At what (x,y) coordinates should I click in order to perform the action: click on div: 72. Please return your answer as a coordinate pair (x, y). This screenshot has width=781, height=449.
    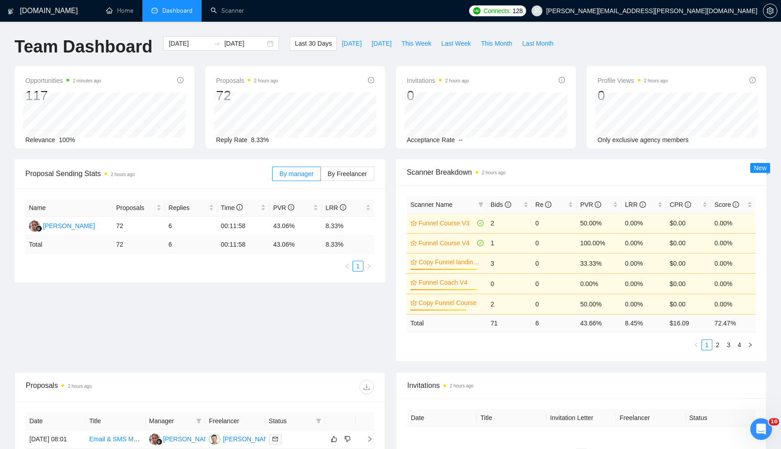
    Looking at the image, I should click on (247, 95).